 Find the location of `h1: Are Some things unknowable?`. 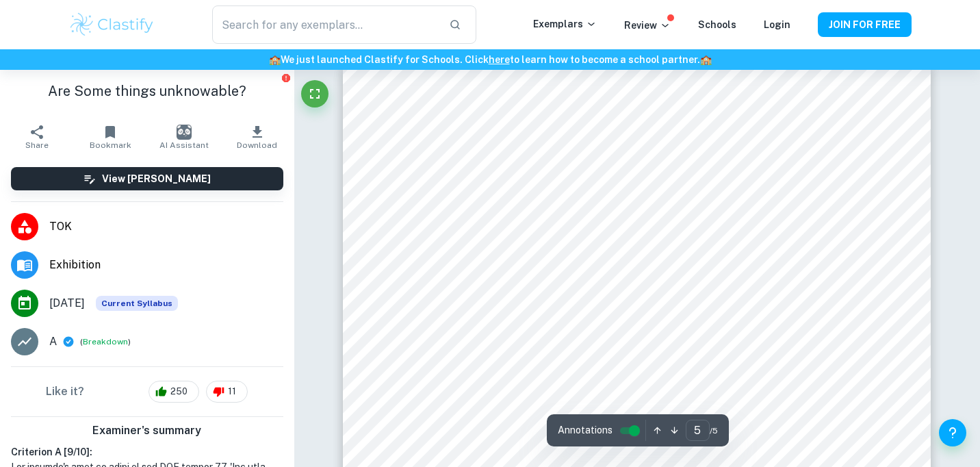

h1: Are Some things unknowable? is located at coordinates (148, 91).